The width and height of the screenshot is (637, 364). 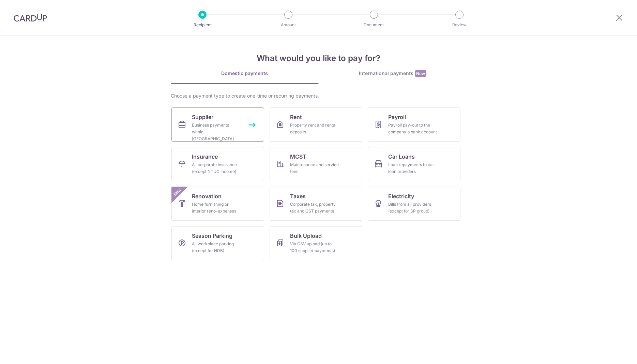 What do you see at coordinates (414, 164) in the screenshot?
I see `a: Car LoansLoan repayments to car loan providers` at bounding box center [414, 164].